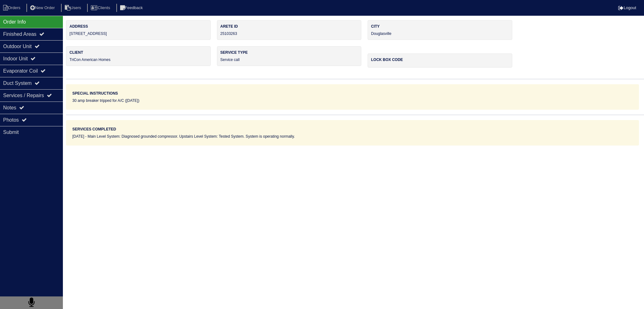 This screenshot has height=309, width=644. Describe the element at coordinates (73, 8) in the screenshot. I see `li: Users` at that location.